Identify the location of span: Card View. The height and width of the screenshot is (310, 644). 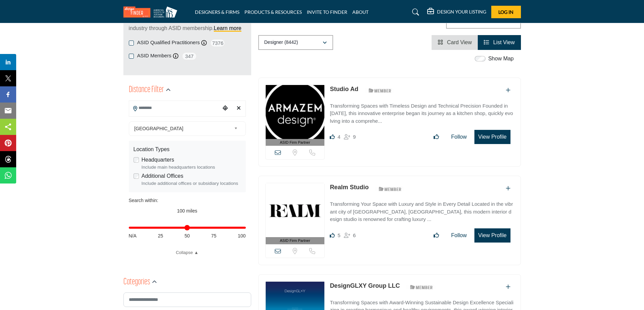
(459, 42).